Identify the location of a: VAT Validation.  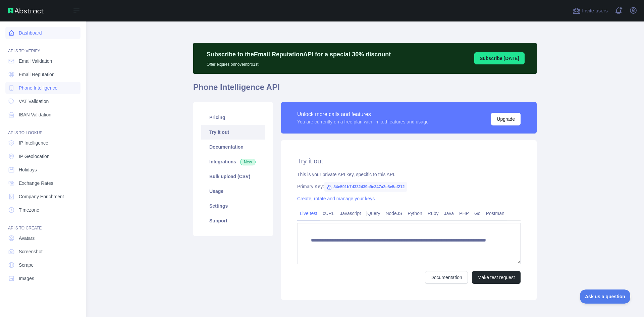
(43, 101).